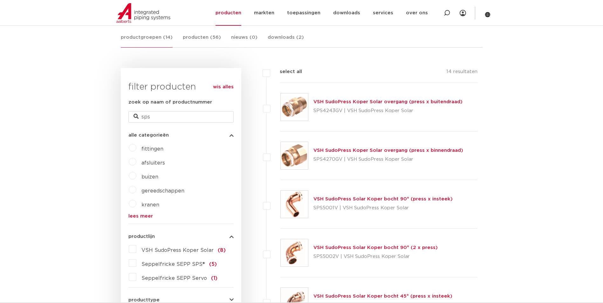  What do you see at coordinates (181, 216) in the screenshot?
I see `a: lees meer` at bounding box center [181, 216].